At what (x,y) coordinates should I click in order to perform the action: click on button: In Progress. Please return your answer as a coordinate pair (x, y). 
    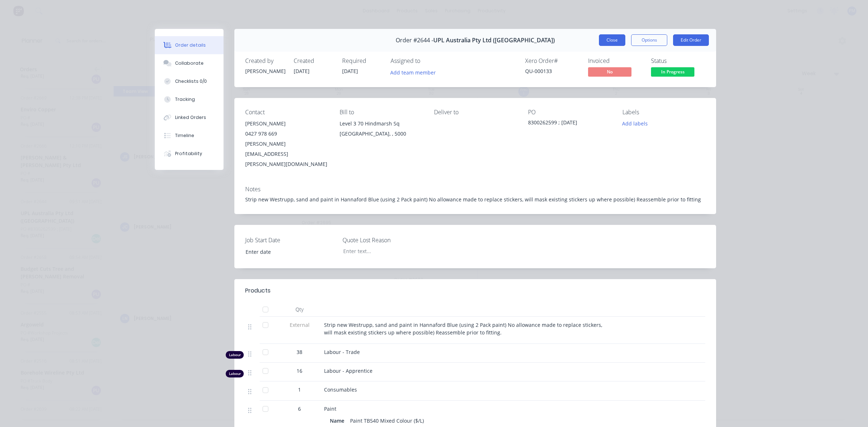
    Looking at the image, I should click on (672, 72).